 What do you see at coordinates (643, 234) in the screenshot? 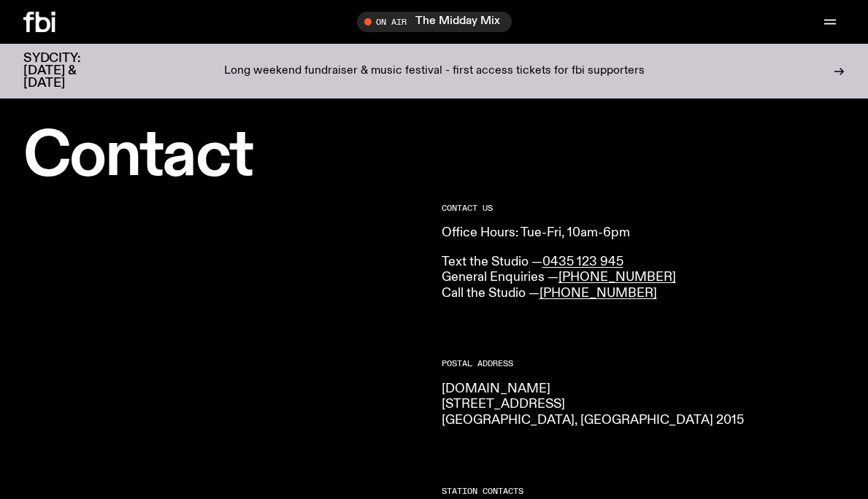
I see `p: Office Hours: Tue-Fri, 10am-6pm` at bounding box center [643, 234].